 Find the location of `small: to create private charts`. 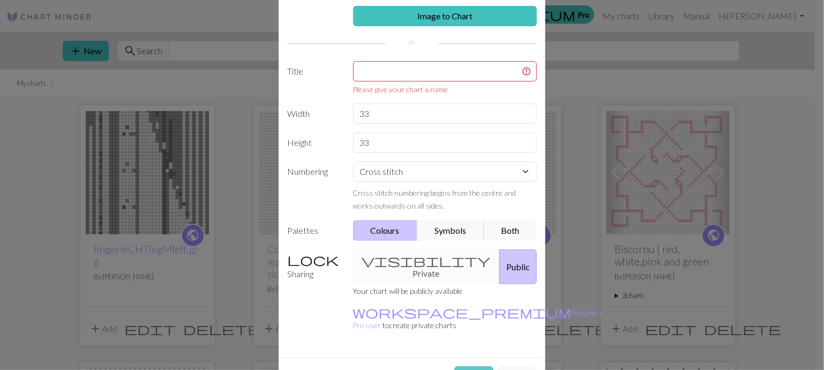

small: to create private charts is located at coordinates (478, 318).